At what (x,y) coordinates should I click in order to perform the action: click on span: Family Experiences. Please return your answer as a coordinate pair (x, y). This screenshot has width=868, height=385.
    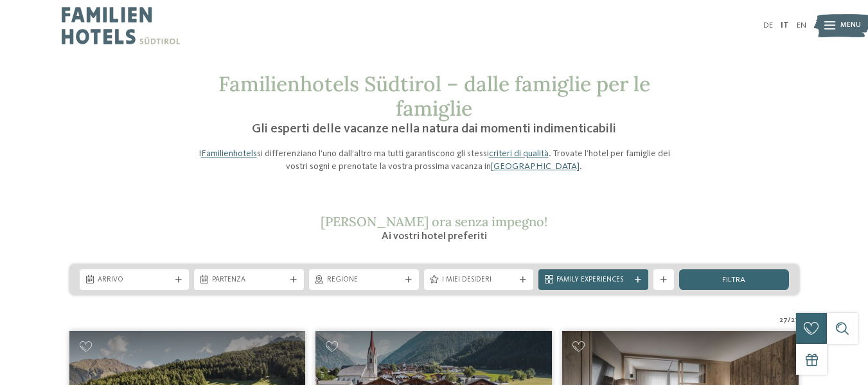
    Looking at the image, I should click on (593, 280).